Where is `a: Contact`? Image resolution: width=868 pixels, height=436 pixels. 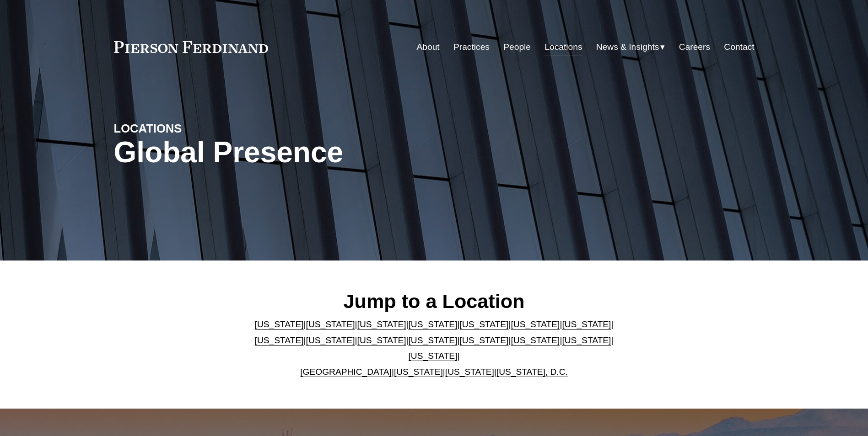 a: Contact is located at coordinates (739, 47).